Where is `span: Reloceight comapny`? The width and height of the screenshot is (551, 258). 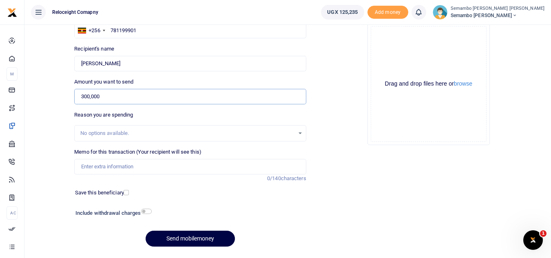 span: Reloceight comapny is located at coordinates (75, 12).